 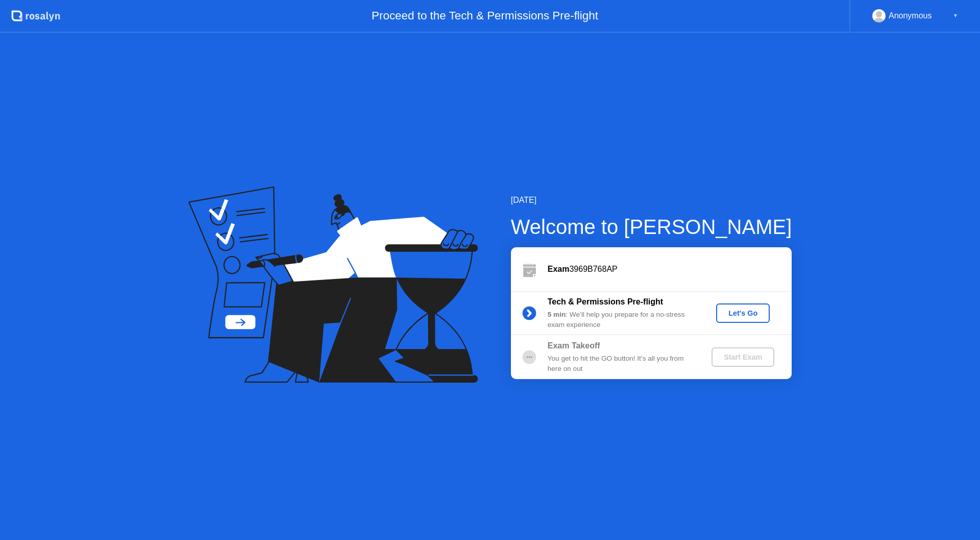 What do you see at coordinates (669, 269) in the screenshot?
I see `div: 3969B768AP` at bounding box center [669, 269].